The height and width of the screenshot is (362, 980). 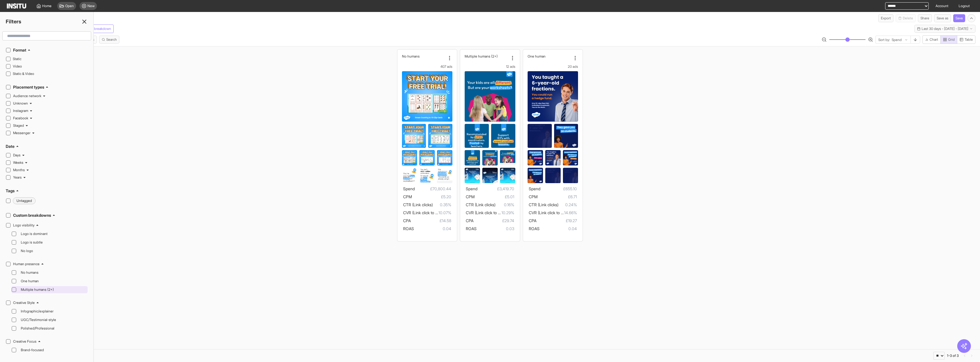 What do you see at coordinates (109, 40) in the screenshot?
I see `button: Search` at bounding box center [109, 40].